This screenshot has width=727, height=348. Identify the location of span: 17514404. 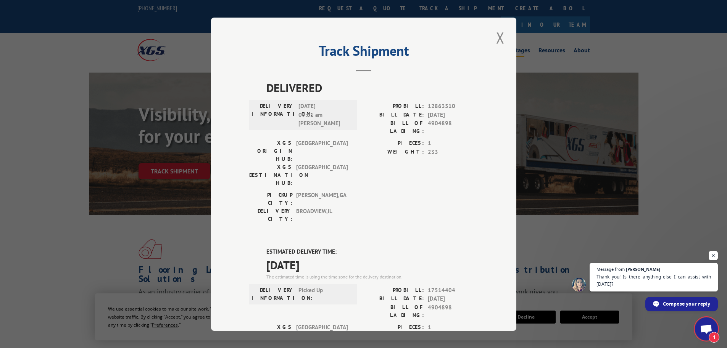
(453, 290).